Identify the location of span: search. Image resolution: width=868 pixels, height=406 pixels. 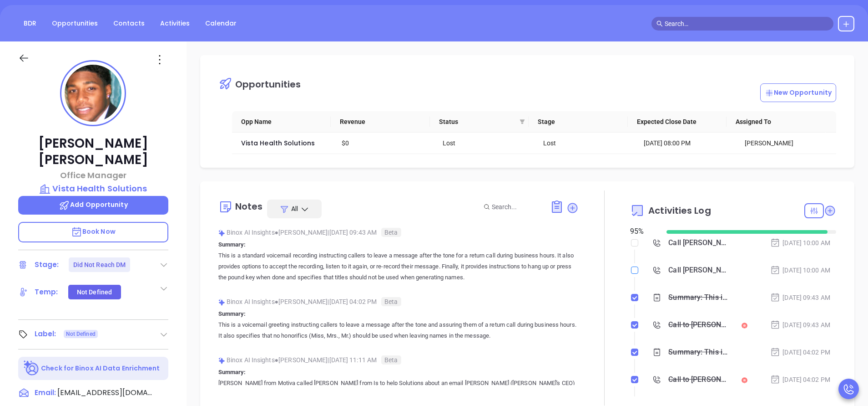
(660, 24).